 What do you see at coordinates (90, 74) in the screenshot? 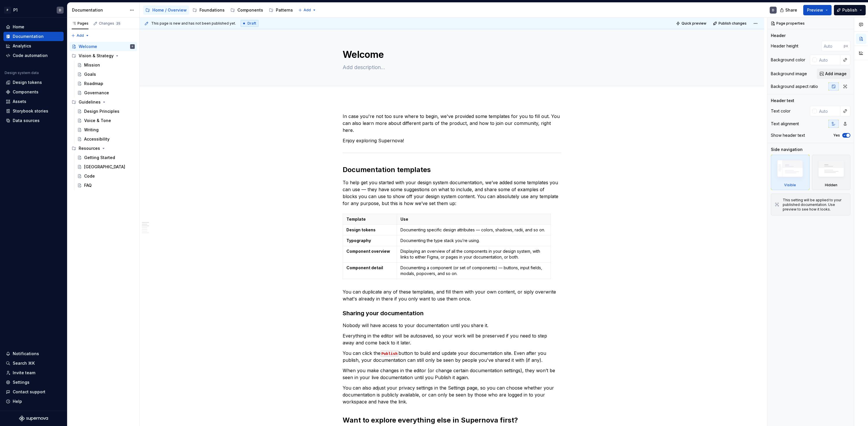
I see `div: Goals` at bounding box center [90, 74].